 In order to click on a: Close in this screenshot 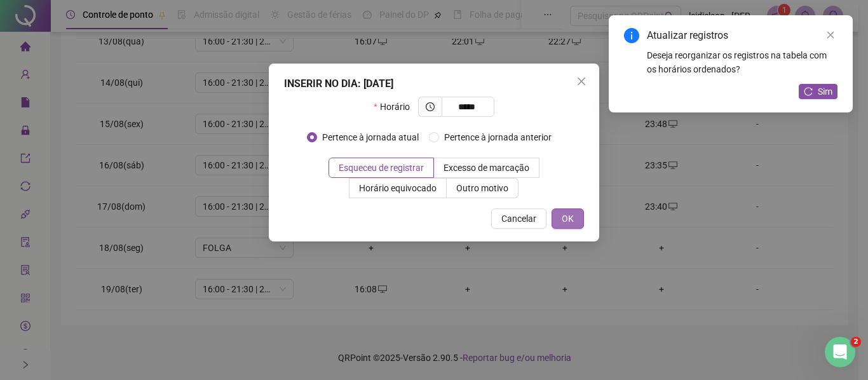, I will do `click(830, 35)`.